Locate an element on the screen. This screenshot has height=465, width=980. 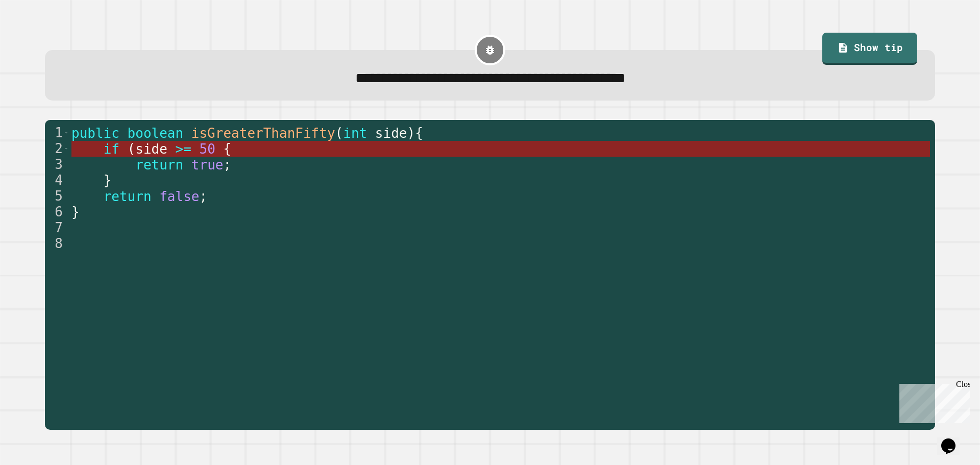
span: if is located at coordinates (110, 149).